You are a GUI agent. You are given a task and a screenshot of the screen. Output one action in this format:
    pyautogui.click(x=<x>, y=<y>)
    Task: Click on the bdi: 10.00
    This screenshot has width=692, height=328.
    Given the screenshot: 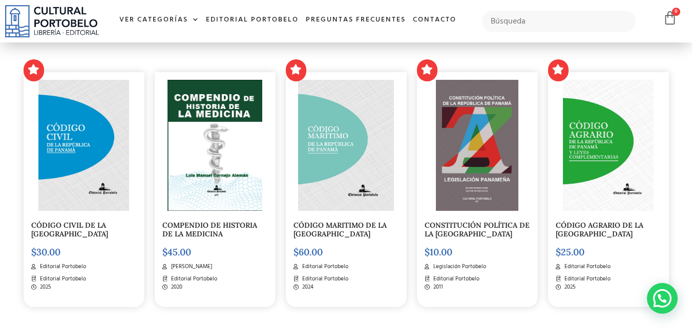 What is the action you would take?
    pyautogui.click(x=439, y=252)
    